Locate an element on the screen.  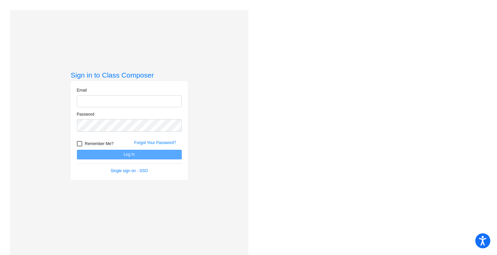
a: Forgot Your Password? is located at coordinates (155, 143).